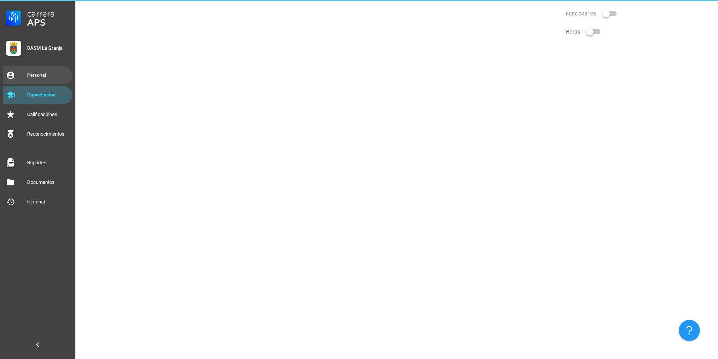  What do you see at coordinates (48, 48) in the screenshot?
I see `div: DASM La Granja` at bounding box center [48, 48].